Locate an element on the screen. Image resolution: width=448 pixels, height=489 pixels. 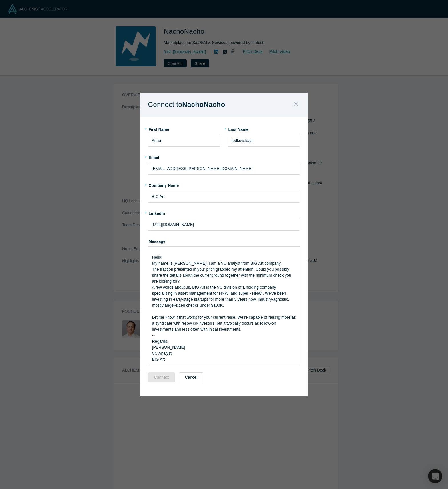
div: rdw-wrapper is located at coordinates (224, 305).